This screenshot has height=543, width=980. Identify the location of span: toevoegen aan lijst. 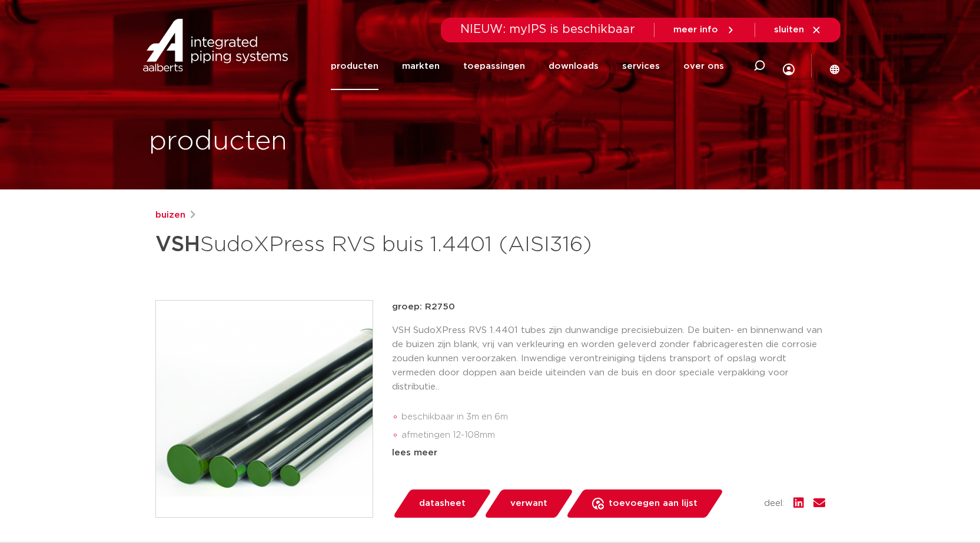
(653, 504).